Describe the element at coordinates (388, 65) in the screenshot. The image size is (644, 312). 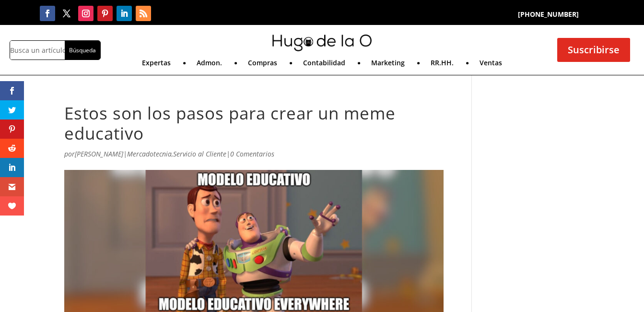
I see `a: Marketing` at that location.